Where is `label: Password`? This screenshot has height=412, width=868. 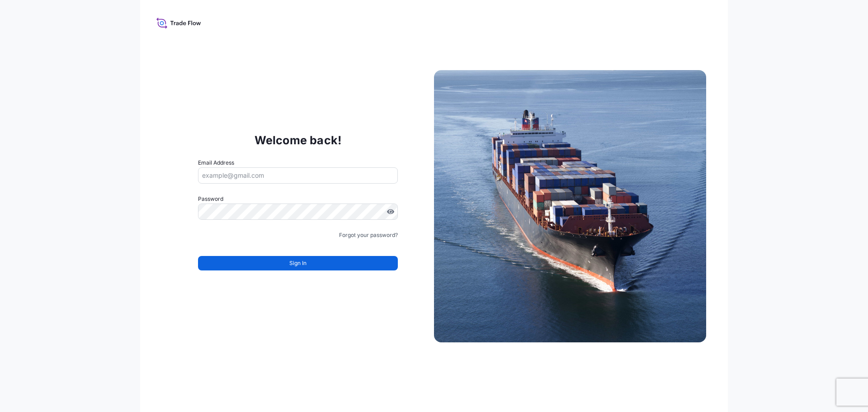 label: Password is located at coordinates (298, 199).